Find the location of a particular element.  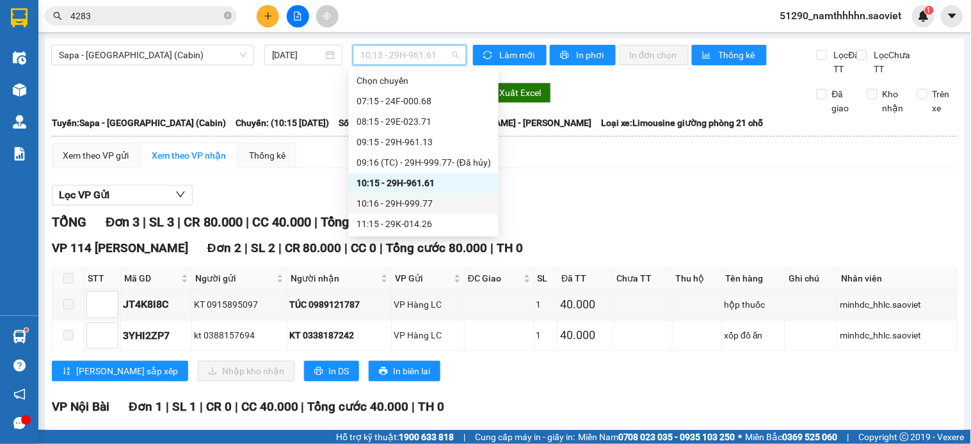

div: VP Hàng LC is located at coordinates (428, 305).